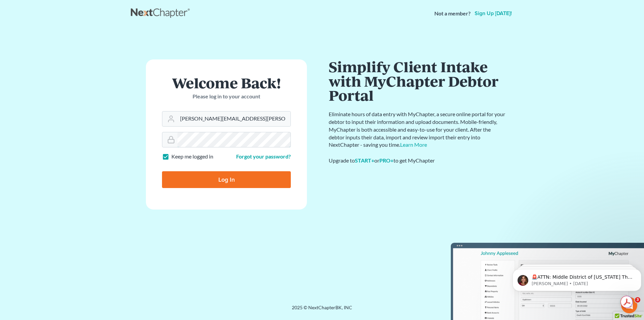 Image resolution: width=644 pixels, height=320 pixels. Describe the element at coordinates (67, 25) in the screenshot. I see `div: message notification from Katie, 1d ago. 🚨ATTN: Middle District of Florida The court has added a ...` at that location.